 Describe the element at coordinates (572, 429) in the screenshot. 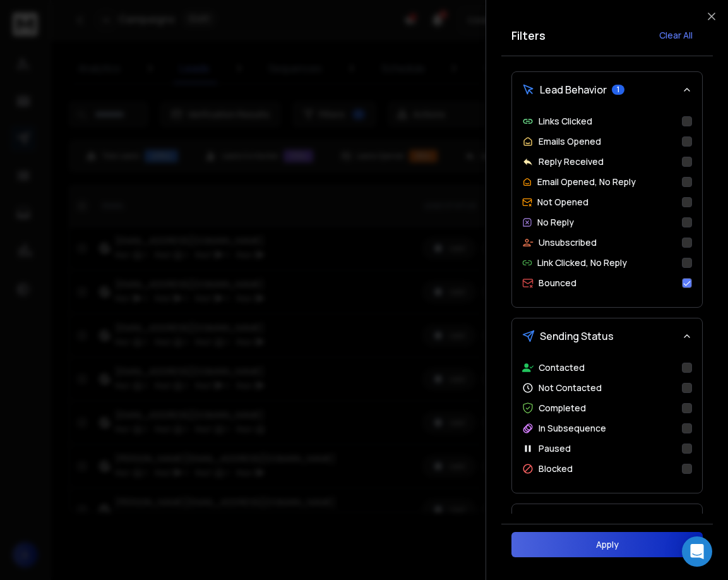

I see `p: In Subsequence` at that location.